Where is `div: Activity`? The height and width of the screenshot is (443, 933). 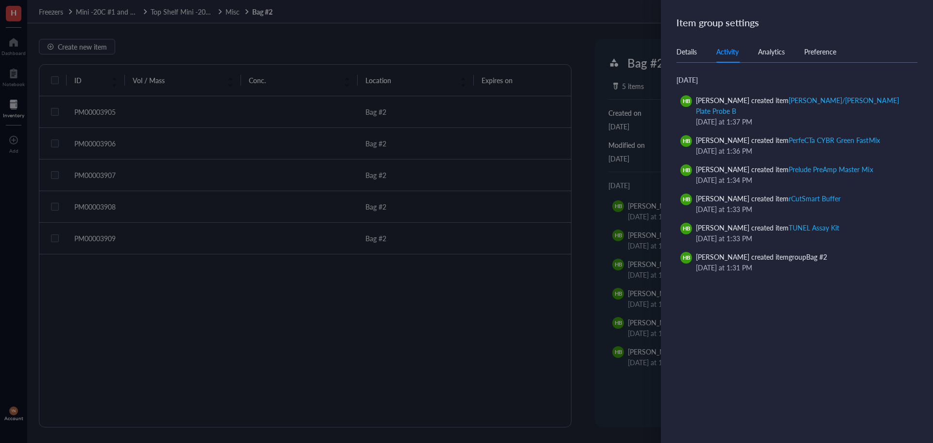
div: Activity is located at coordinates (728, 52).